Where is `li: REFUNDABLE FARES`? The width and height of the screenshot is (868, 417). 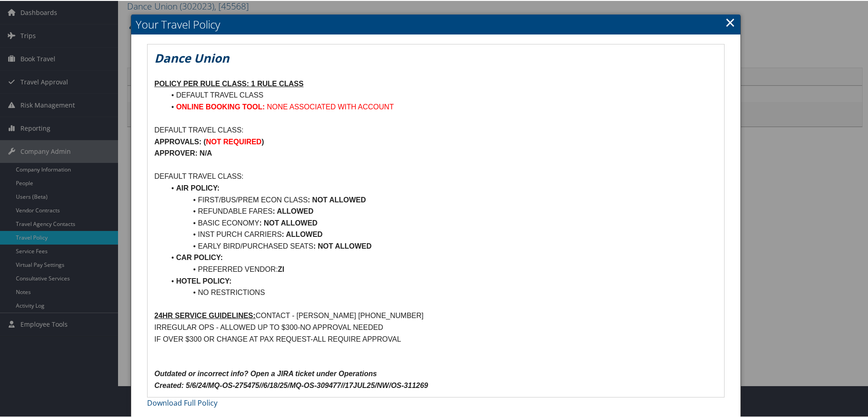 li: REFUNDABLE FARES is located at coordinates (441, 211).